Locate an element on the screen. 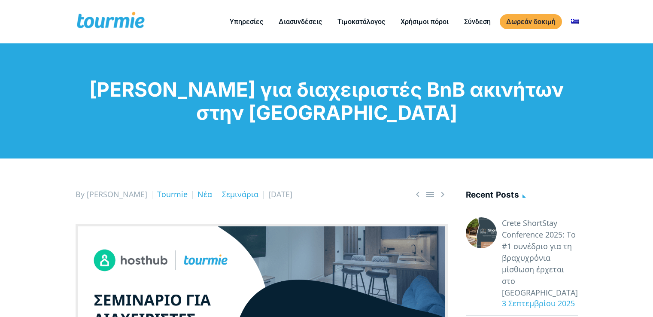 The width and height of the screenshot is (653, 317). a: Σεμινάρια is located at coordinates (240, 194).